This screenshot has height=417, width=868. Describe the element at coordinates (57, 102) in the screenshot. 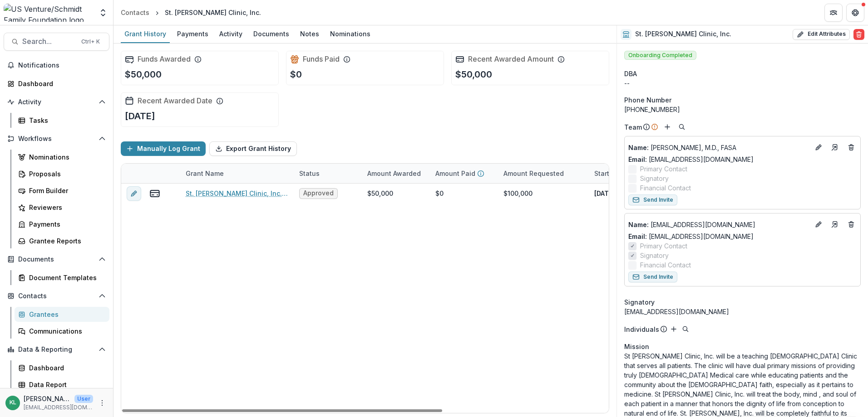

I see `button: Open Activity` at that location.